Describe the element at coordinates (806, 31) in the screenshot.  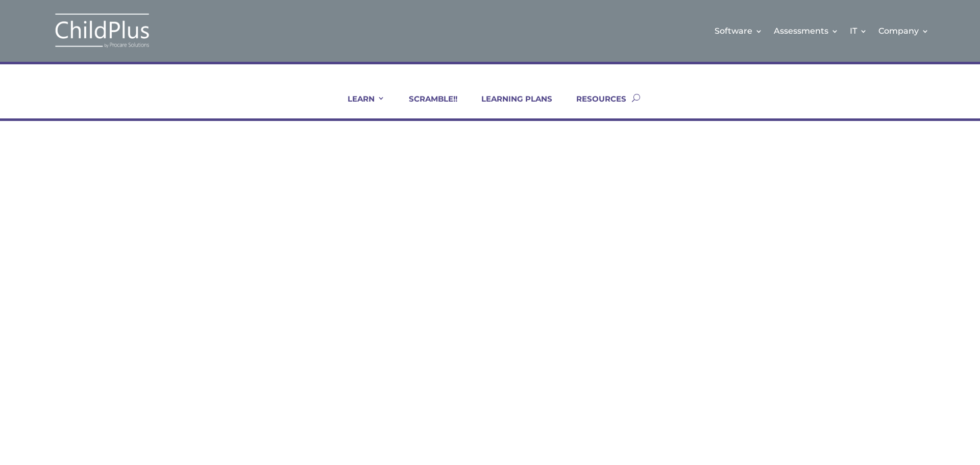
I see `a: Assessments` at that location.